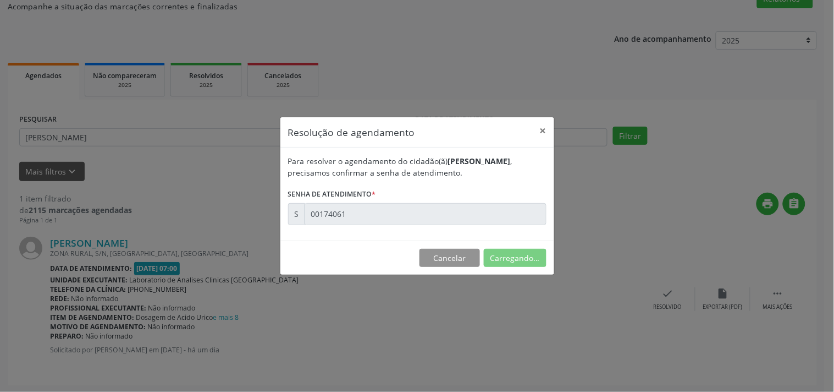 This screenshot has height=392, width=834. Describe the element at coordinates (417, 167) in the screenshot. I see `div: Para resolver o agendamento do cidadão(ã) , precisamos confirmar a senha de atendimento.` at that location.